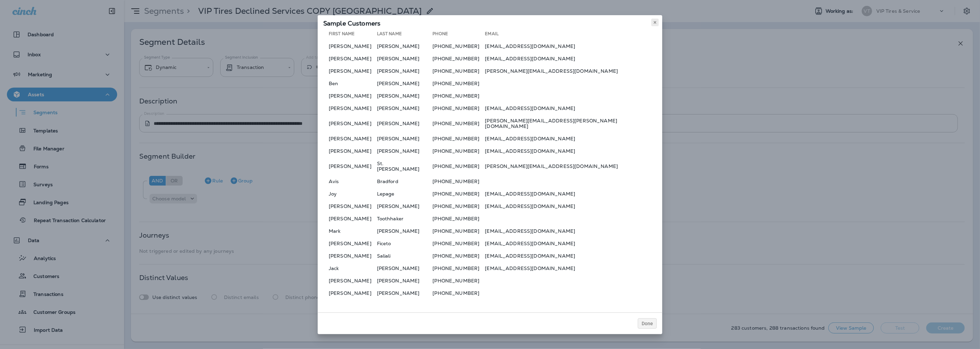  What do you see at coordinates (459, 35) in the screenshot?
I see `th: Phone` at bounding box center [459, 35].